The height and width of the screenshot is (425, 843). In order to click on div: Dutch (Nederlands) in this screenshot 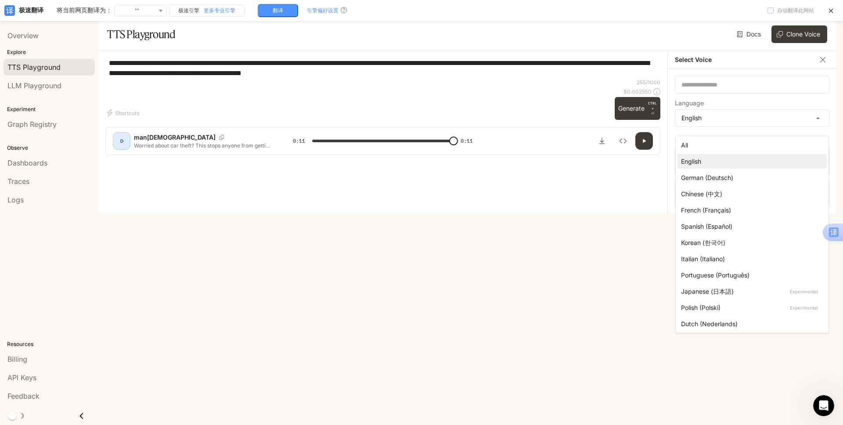, I will do `click(750, 324)`.